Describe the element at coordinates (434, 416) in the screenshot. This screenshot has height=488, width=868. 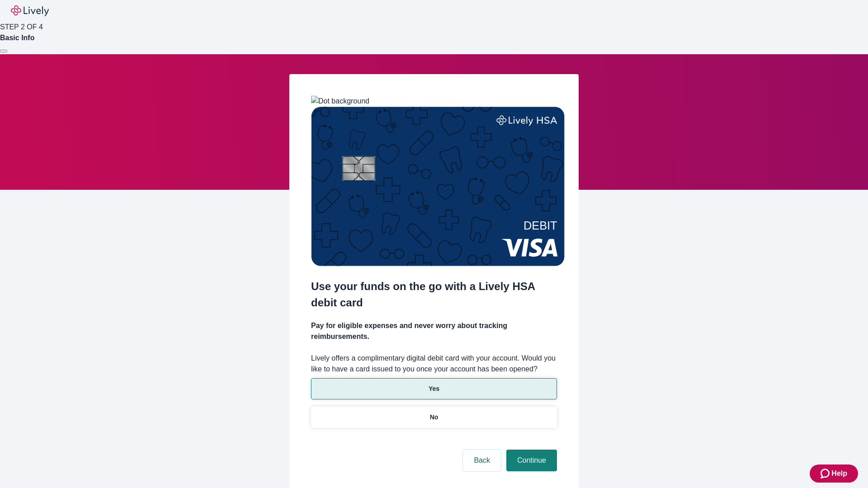
I see `button: No` at that location.